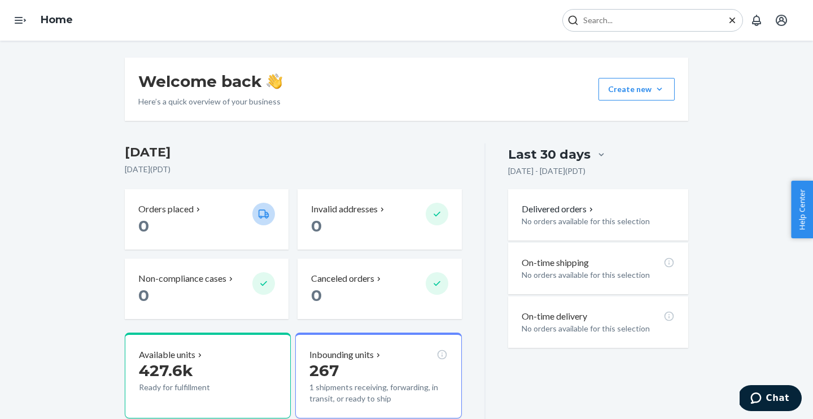 This screenshot has height=419, width=813. What do you see at coordinates (756, 20) in the screenshot?
I see `button: Open notifications` at bounding box center [756, 20].